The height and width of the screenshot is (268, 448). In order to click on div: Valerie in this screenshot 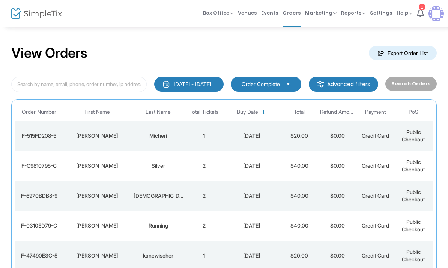, I will do `click(97, 226)`.